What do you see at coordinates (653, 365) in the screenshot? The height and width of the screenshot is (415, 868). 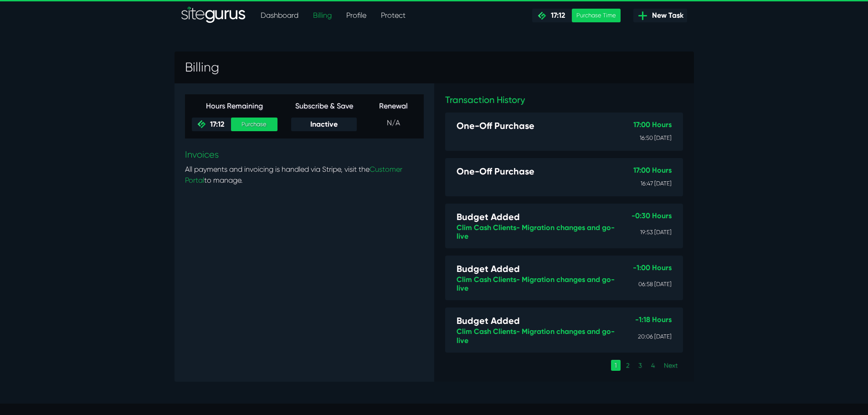 I see `a: 4` at bounding box center [653, 365].